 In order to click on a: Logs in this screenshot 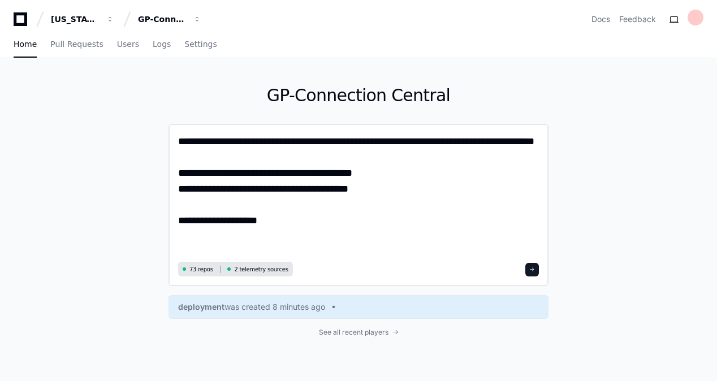, I will do `click(162, 45)`.